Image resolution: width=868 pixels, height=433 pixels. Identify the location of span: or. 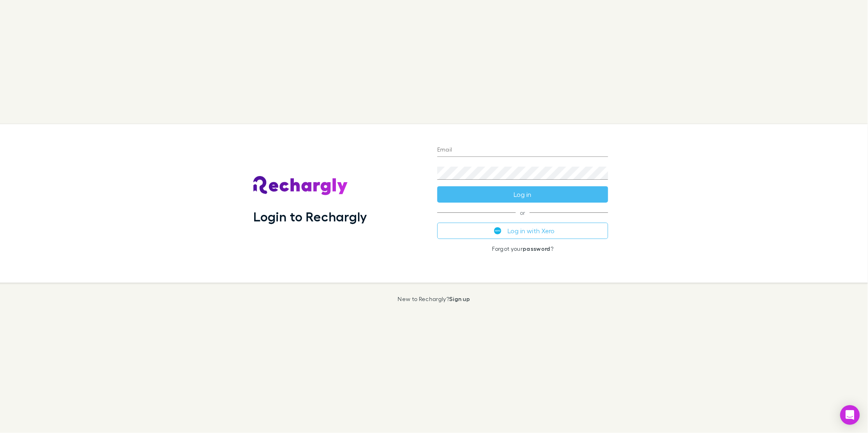
(522, 212).